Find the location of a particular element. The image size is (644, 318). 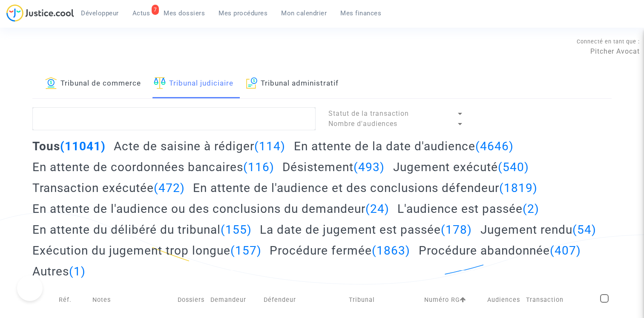

span: Nombre d'audiences is located at coordinates (363, 123).